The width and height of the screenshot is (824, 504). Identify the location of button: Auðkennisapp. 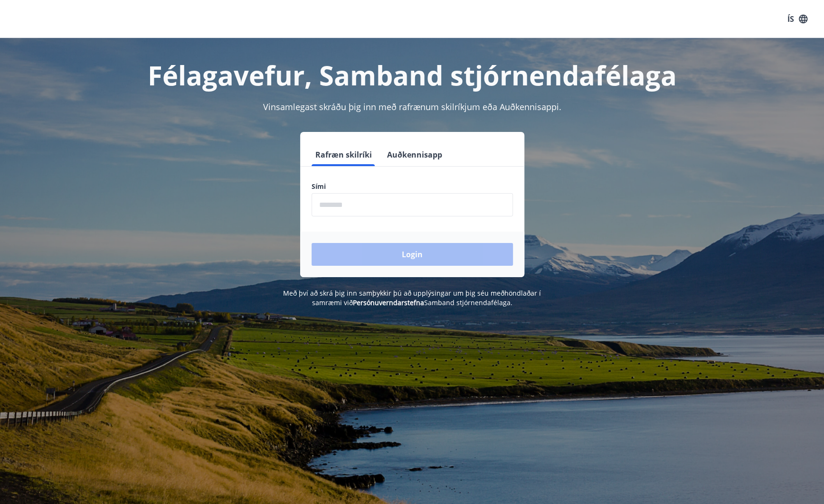
(415, 155).